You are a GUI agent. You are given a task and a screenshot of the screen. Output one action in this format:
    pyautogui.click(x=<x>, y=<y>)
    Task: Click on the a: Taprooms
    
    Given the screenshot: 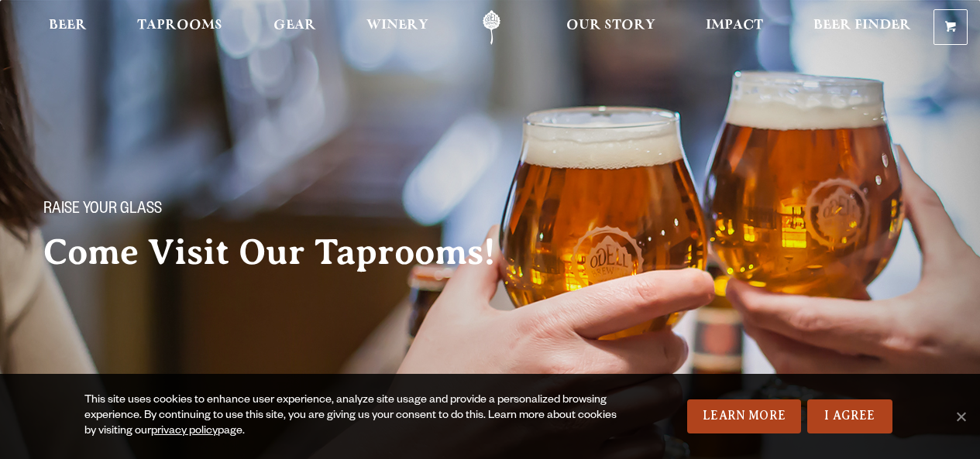 What is the action you would take?
    pyautogui.click(x=180, y=27)
    